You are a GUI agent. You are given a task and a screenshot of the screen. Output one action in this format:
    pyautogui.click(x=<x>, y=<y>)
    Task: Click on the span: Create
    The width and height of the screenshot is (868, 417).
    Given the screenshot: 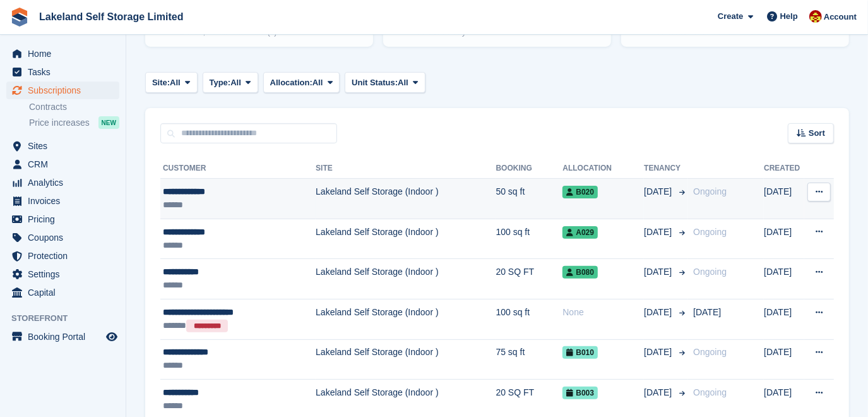 What is the action you would take?
    pyautogui.click(x=730, y=16)
    